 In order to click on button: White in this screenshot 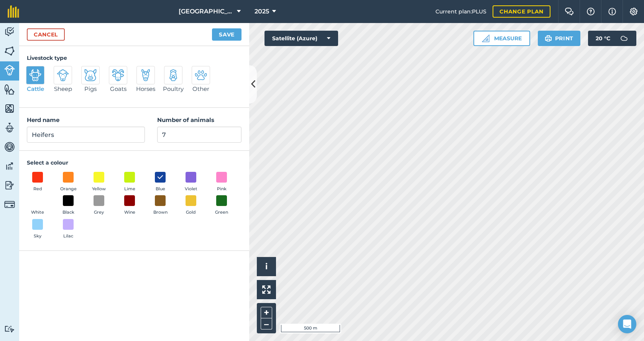, I will do `click(37, 205)`.